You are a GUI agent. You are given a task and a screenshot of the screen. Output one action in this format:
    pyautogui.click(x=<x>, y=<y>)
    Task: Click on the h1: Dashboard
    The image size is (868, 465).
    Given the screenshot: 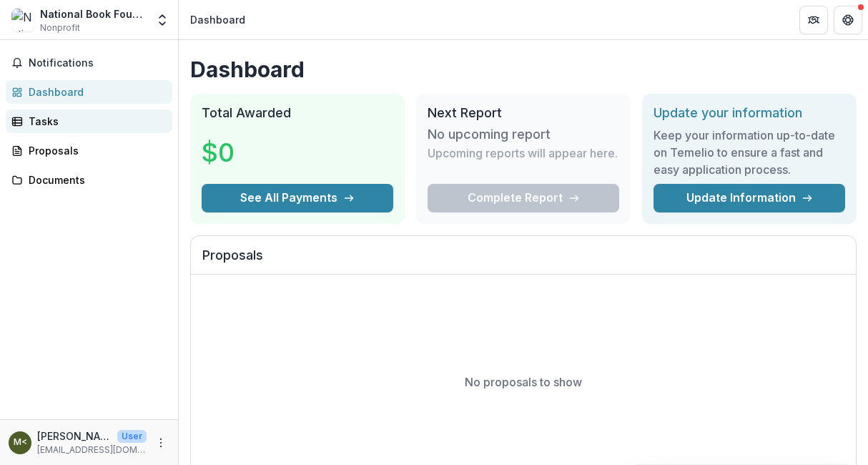 What is the action you would take?
    pyautogui.click(x=524, y=69)
    